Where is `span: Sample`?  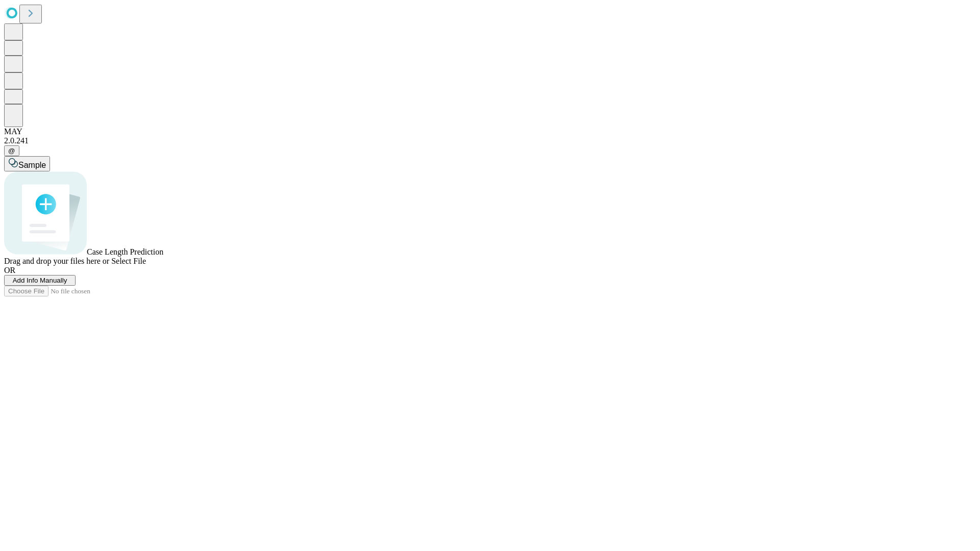
span: Sample is located at coordinates (32, 165).